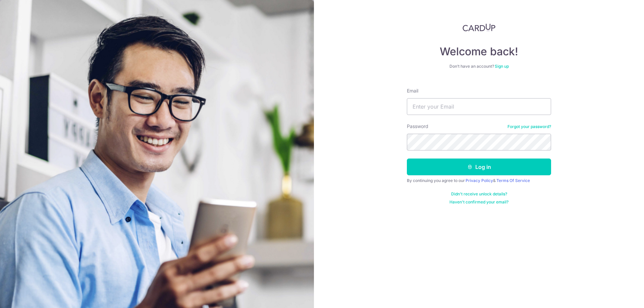  I want to click on button: Log in, so click(479, 167).